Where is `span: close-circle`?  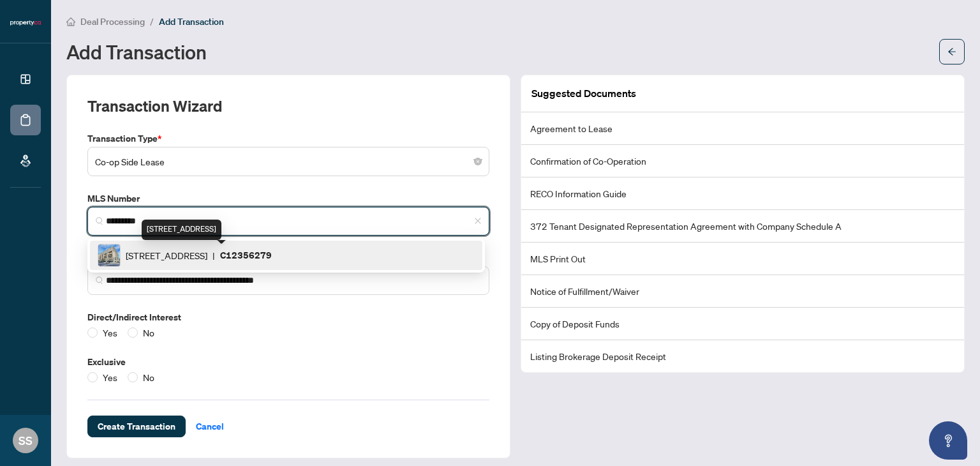
span: close-circle is located at coordinates (478, 161).